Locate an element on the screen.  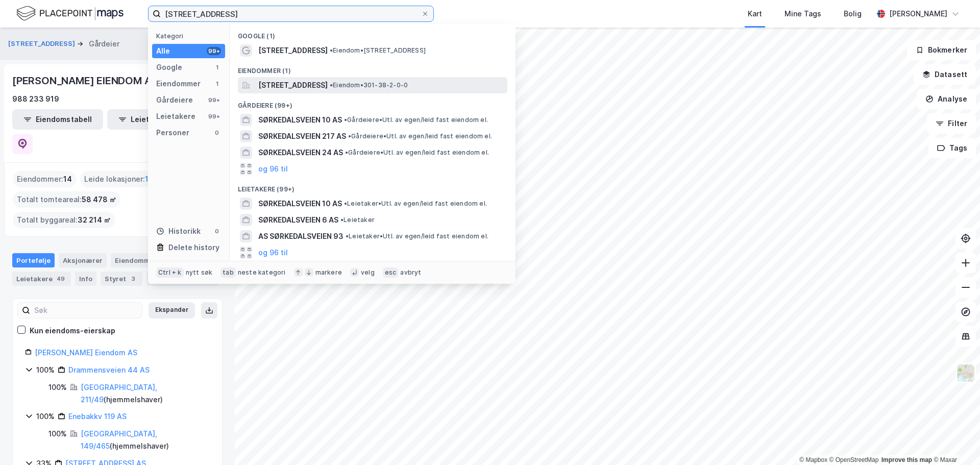
span: AS SØRKEDALSVEIEN 93 is located at coordinates (300, 236).